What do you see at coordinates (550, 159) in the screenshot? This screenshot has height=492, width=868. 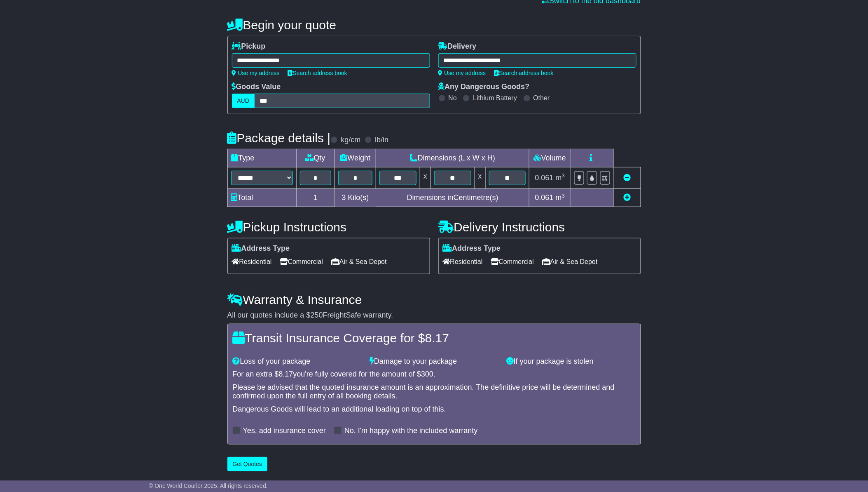 I see `td: Volume` at bounding box center [550, 159].